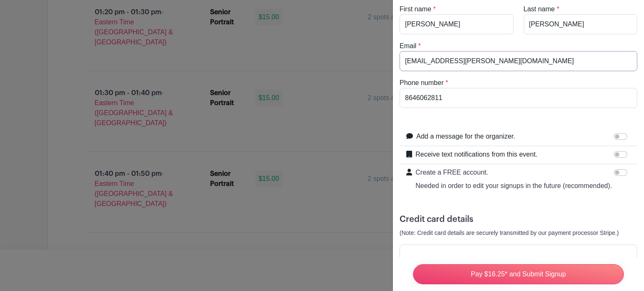 The width and height of the screenshot is (644, 291). Describe the element at coordinates (415, 9) in the screenshot. I see `label: First name` at that location.